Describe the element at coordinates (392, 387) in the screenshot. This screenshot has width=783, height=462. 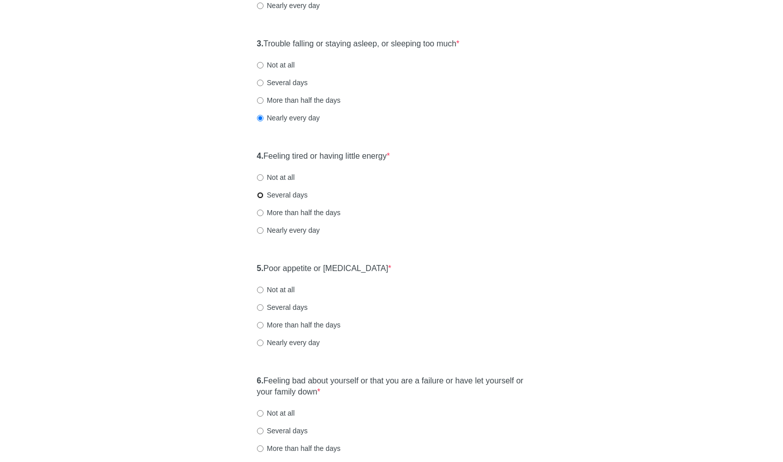
I see `label: Feeling bad about yourself or that you are a failure or have let yourself or your family down` at that location.